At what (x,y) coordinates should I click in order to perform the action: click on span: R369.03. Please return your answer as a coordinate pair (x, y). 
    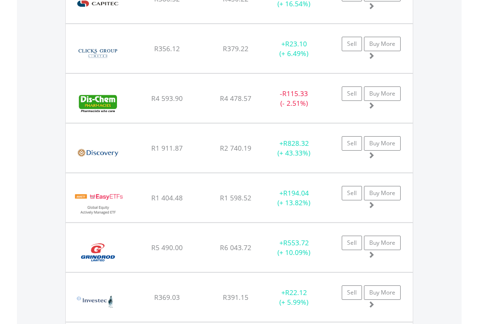
    Looking at the image, I should click on (167, 297).